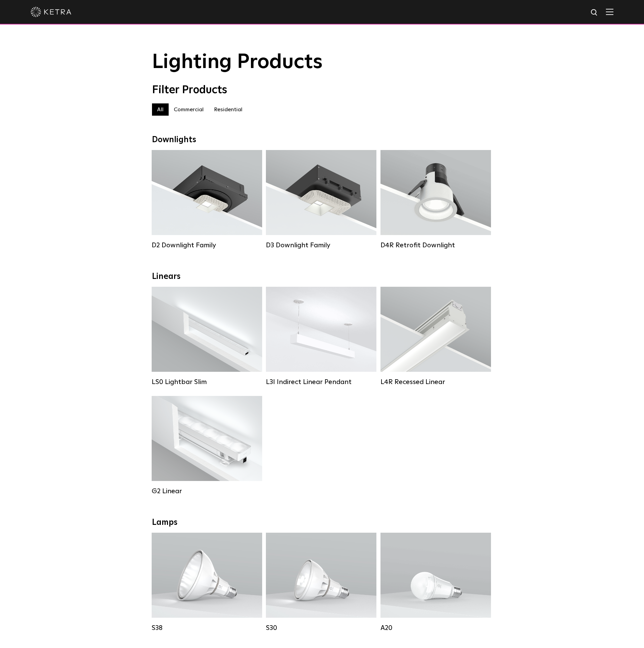 This screenshot has height=648, width=644. What do you see at coordinates (321, 628) in the screenshot?
I see `div: S30` at bounding box center [321, 628].